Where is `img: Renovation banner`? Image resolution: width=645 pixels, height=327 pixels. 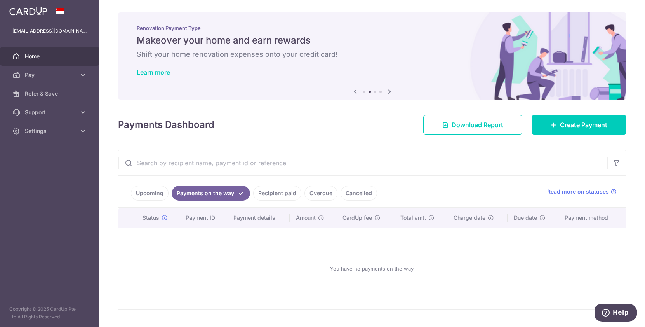
img: Renovation banner is located at coordinates (372, 56).